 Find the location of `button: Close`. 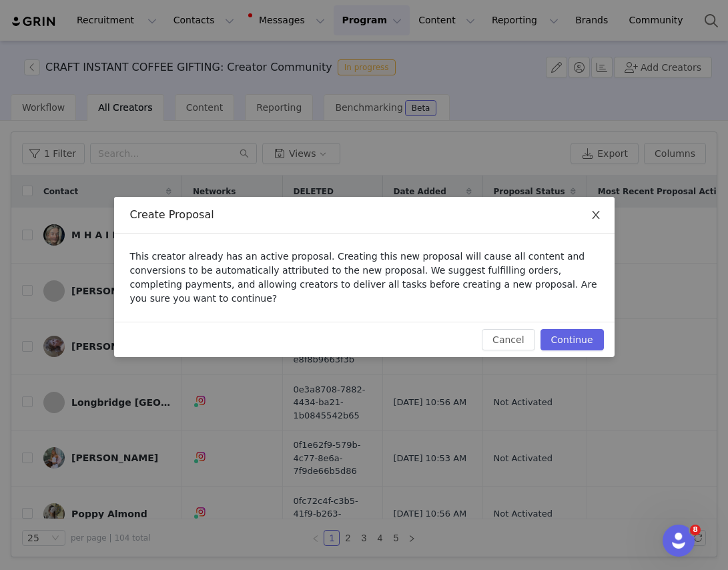

button: Close is located at coordinates (596, 215).